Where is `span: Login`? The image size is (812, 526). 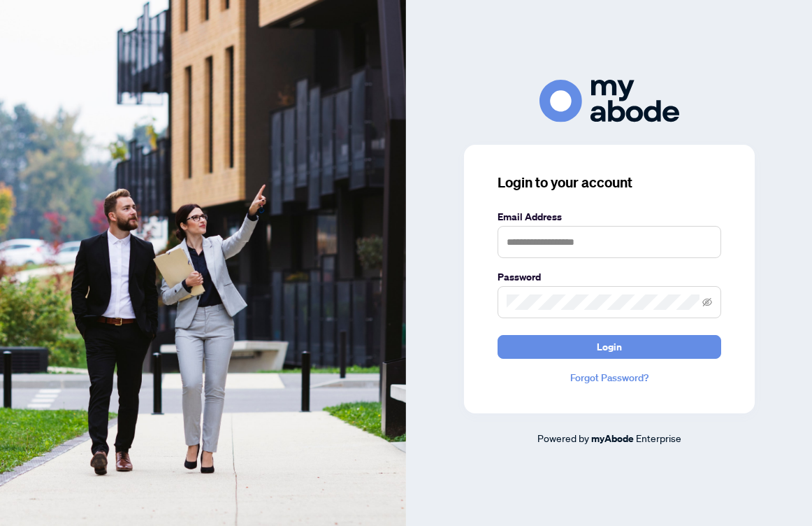 span: Login is located at coordinates (609, 347).